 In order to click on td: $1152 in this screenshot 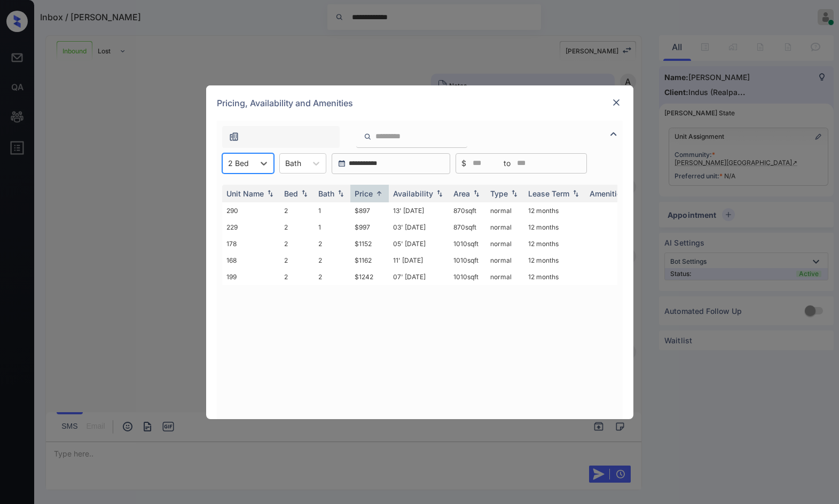, I will do `click(370, 244)`.